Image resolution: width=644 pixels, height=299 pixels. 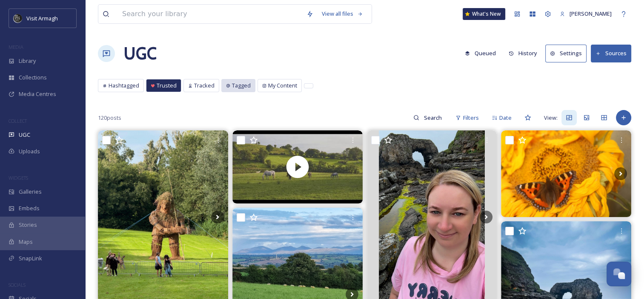 What do you see at coordinates (16, 47) in the screenshot?
I see `span: MEDIA` at bounding box center [16, 47].